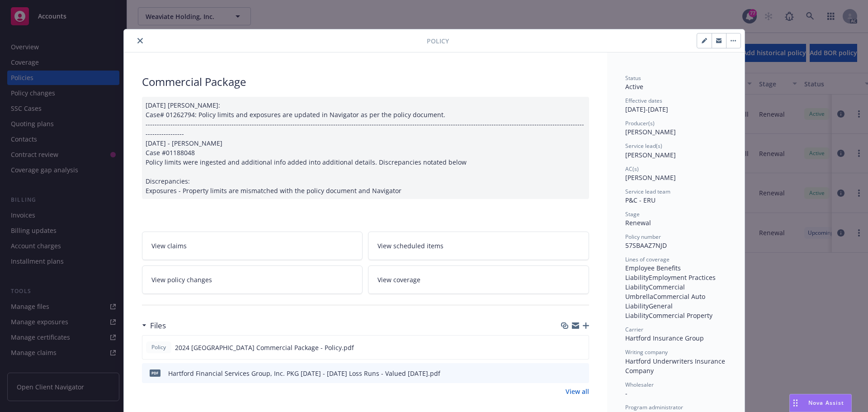  What do you see at coordinates (640, 123) in the screenshot?
I see `span: Producer(s)` at bounding box center [640, 123].